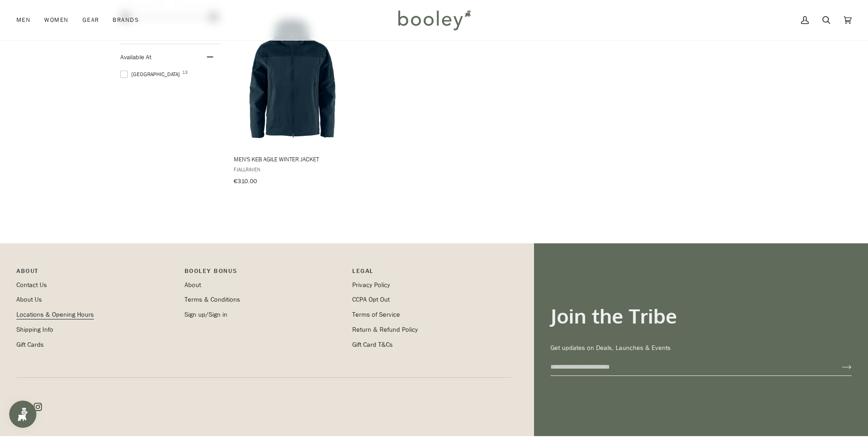  I want to click on a: Gift Cards, so click(30, 345).